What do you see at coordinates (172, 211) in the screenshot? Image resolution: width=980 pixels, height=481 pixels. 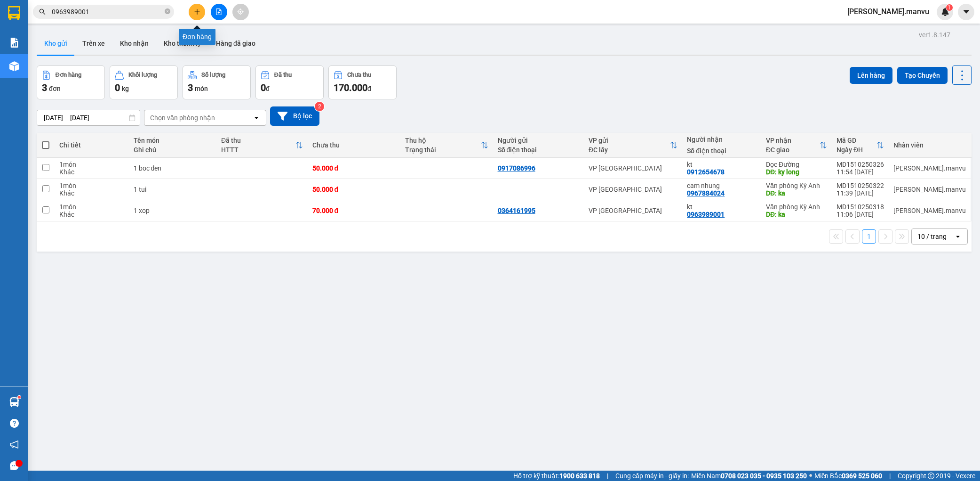 I see `div: 1 xop` at bounding box center [172, 211].